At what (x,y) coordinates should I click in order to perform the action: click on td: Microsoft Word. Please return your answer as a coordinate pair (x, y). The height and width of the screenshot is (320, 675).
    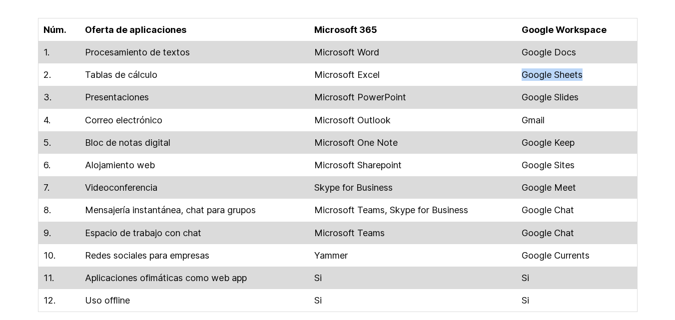
    Looking at the image, I should click on (413, 52).